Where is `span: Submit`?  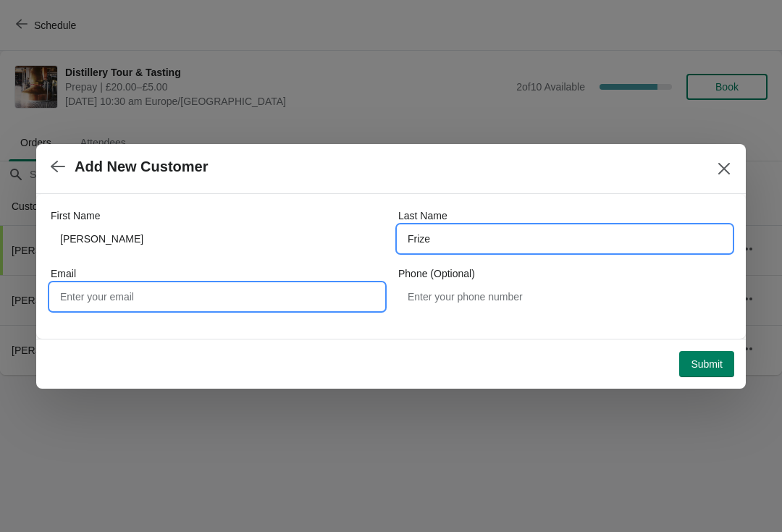
span: Submit is located at coordinates (707, 364).